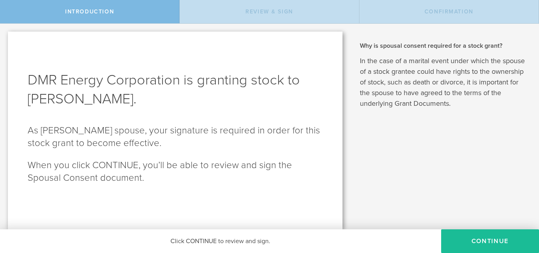 The height and width of the screenshot is (253, 539). What do you see at coordinates (90, 11) in the screenshot?
I see `span: Introduction` at bounding box center [90, 11].